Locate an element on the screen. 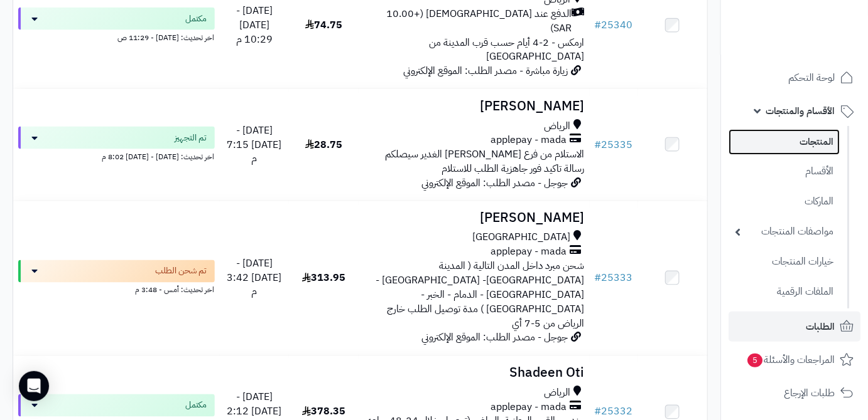 The height and width of the screenshot is (420, 868). span: لوحة التحكم is located at coordinates (811, 78).